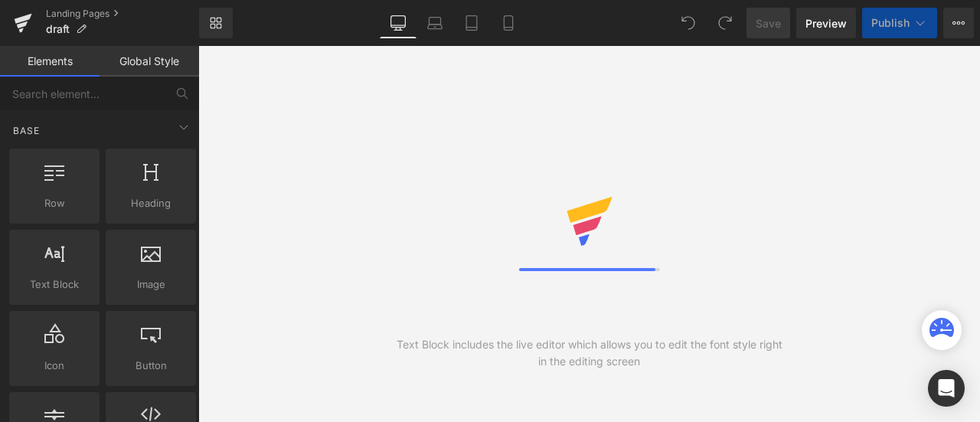  What do you see at coordinates (725, 23) in the screenshot?
I see `button: Redo` at bounding box center [725, 23].